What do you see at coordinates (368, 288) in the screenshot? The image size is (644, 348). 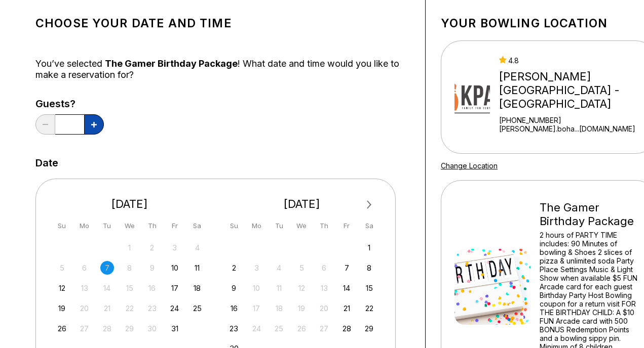 I see `div: Choose Saturday, November 15th, 2025` at bounding box center [368, 288].